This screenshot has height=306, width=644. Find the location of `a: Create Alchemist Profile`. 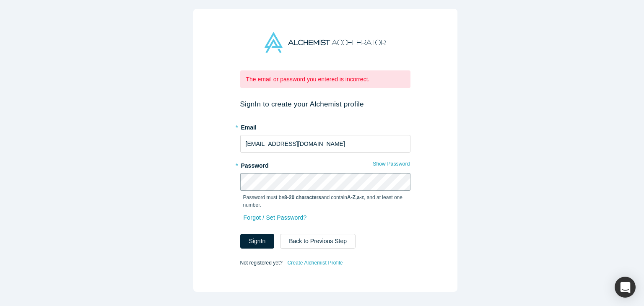

a: Create Alchemist Profile is located at coordinates (315, 263).